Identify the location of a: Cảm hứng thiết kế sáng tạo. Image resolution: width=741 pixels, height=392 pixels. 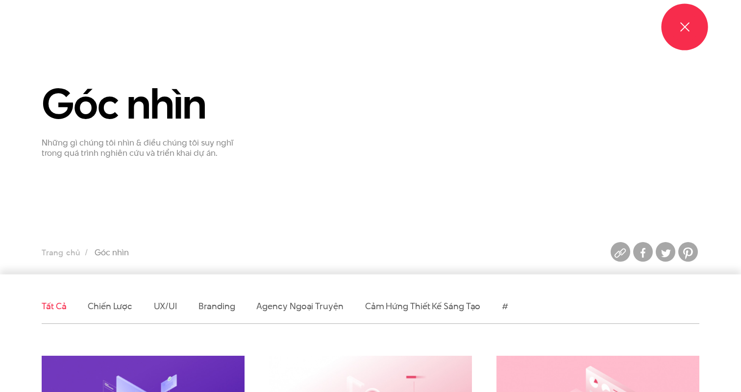
(423, 306).